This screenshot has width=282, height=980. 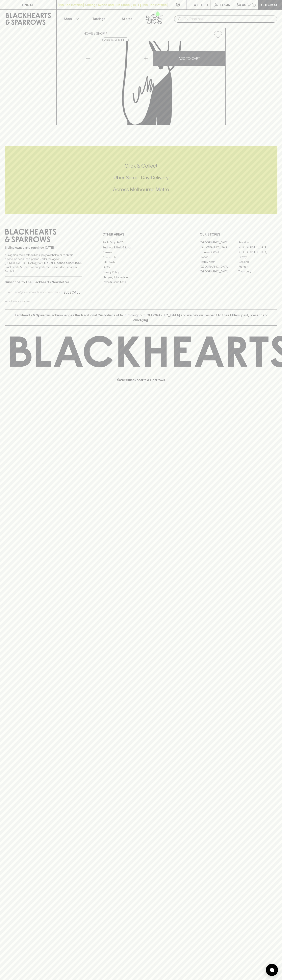 What do you see at coordinates (241, 5) in the screenshot?
I see `p: $0.00` at bounding box center [241, 5].